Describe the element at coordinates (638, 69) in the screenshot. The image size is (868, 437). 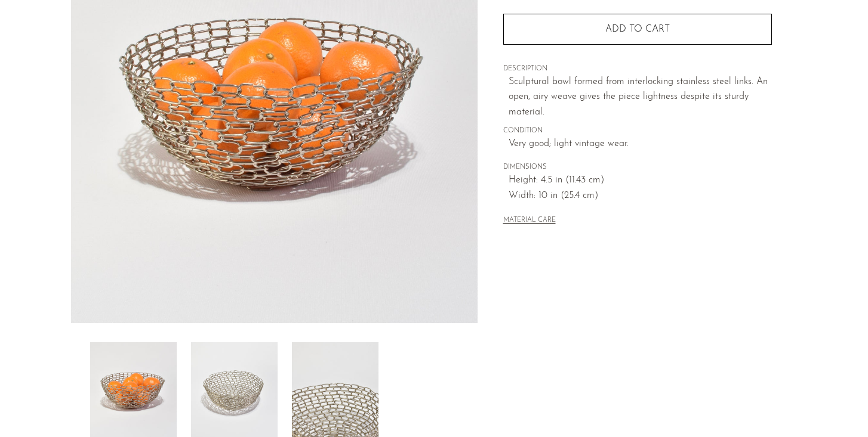
I see `span: DESCRIPTION` at that location.